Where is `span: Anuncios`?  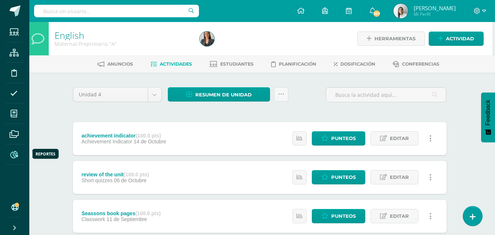 span: Anuncios is located at coordinates (120, 64).